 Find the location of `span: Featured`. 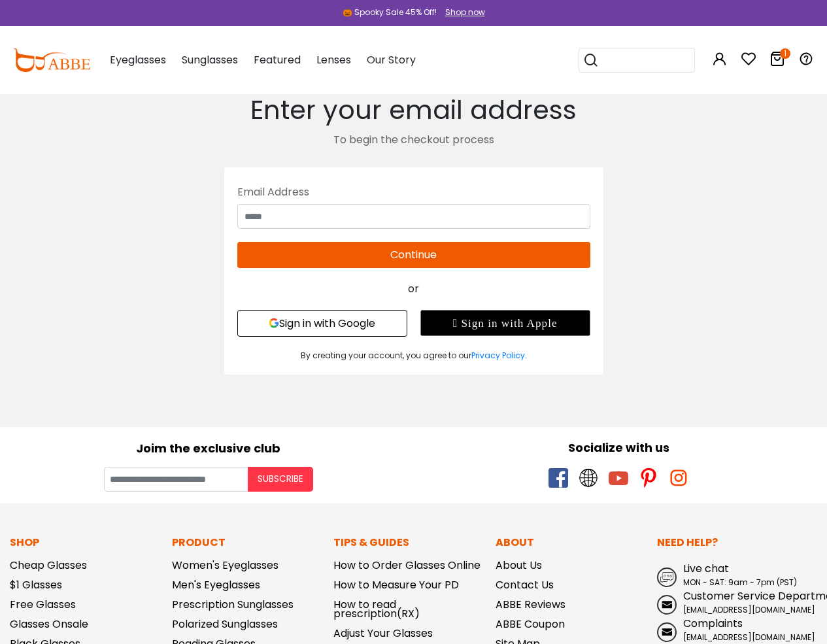

span: Featured is located at coordinates (277, 59).